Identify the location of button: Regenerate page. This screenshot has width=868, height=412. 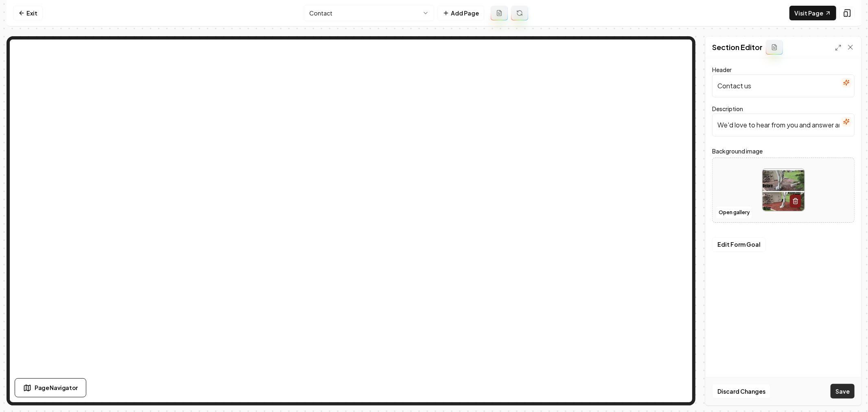
(520, 13).